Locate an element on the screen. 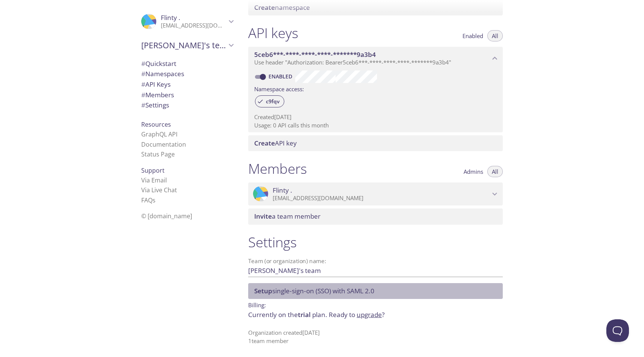 The height and width of the screenshot is (357, 644). a: Enabled is located at coordinates (281, 76).